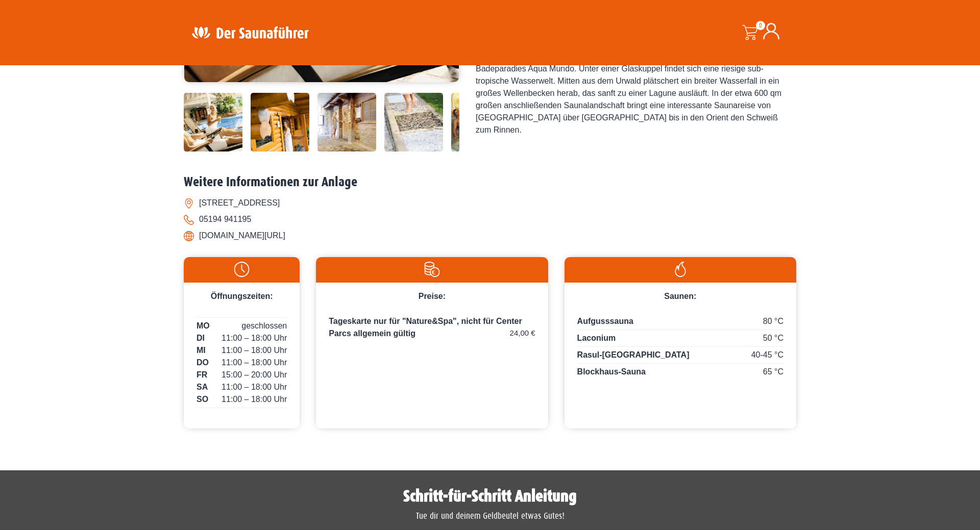 This screenshot has height=530, width=980. What do you see at coordinates (432, 269) in the screenshot?
I see `img: Preise-weiss.svg` at bounding box center [432, 269].